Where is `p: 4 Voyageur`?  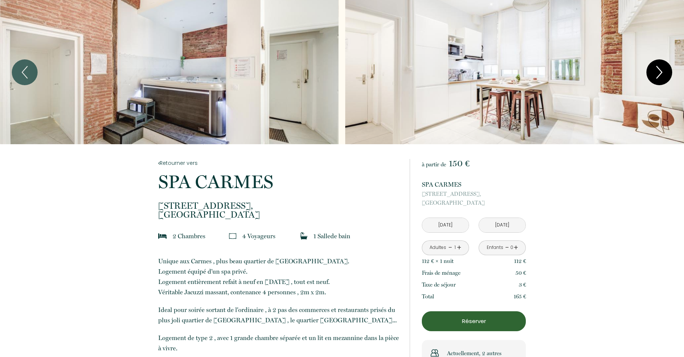 p: 4 Voyageur is located at coordinates (259, 236).